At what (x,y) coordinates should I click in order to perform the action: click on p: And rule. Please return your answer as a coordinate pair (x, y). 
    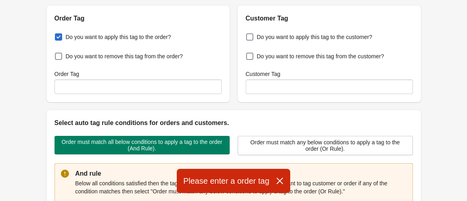
    Looking at the image, I should click on (241, 173).